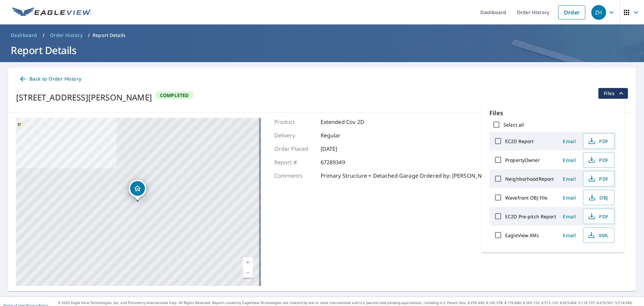  Describe the element at coordinates (341, 162) in the screenshot. I see `p: 67289349` at that location.